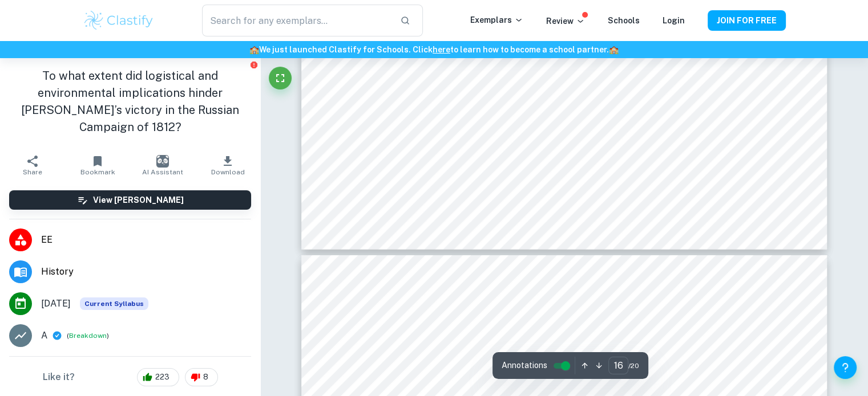 The width and height of the screenshot is (868, 396). What do you see at coordinates (673, 20) in the screenshot?
I see `a: Login` at bounding box center [673, 20].